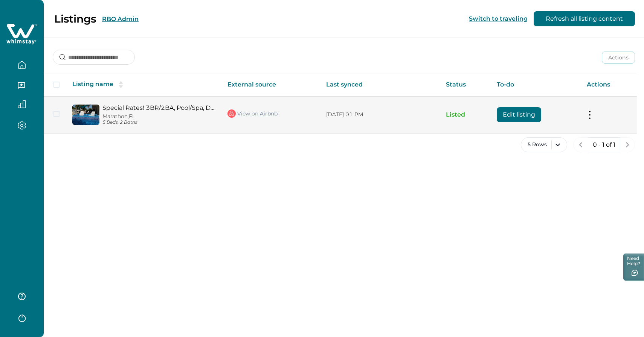 This screenshot has width=644, height=337. Describe the element at coordinates (536, 84) in the screenshot. I see `th: To-do` at that location.